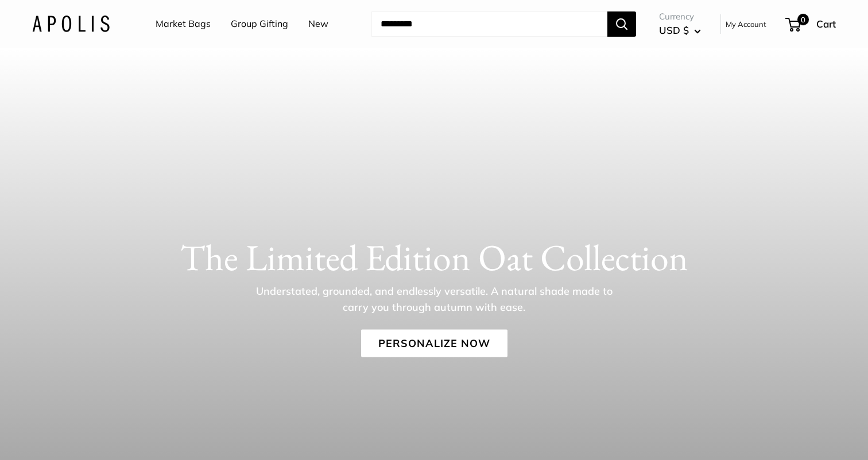  What do you see at coordinates (70, 24) in the screenshot?
I see `img: Apolis` at bounding box center [70, 24].